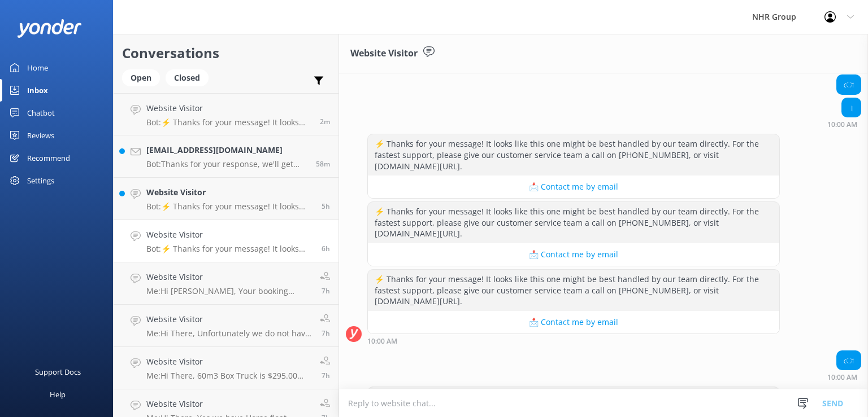 Image resolution: width=868 pixels, height=417 pixels. I want to click on span: Sep 16 2025 08:27am (UTC +12:00) Pacific/Auckland, so click(325, 333).